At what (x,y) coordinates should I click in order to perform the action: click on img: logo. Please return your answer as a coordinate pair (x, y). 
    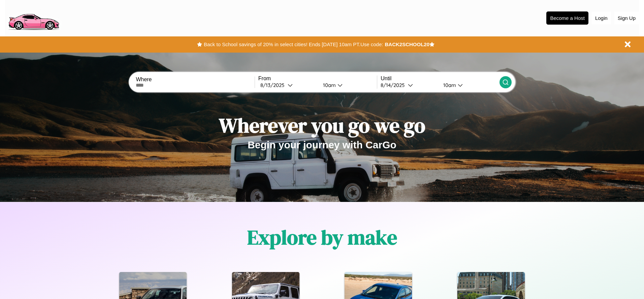
    Looking at the image, I should click on (33, 17).